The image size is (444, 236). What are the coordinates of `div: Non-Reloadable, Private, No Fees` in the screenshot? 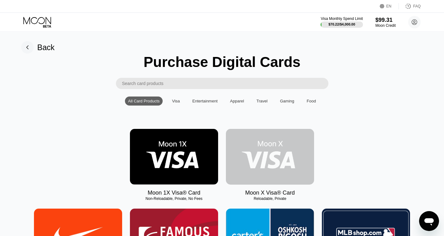 It's located at (174, 199).